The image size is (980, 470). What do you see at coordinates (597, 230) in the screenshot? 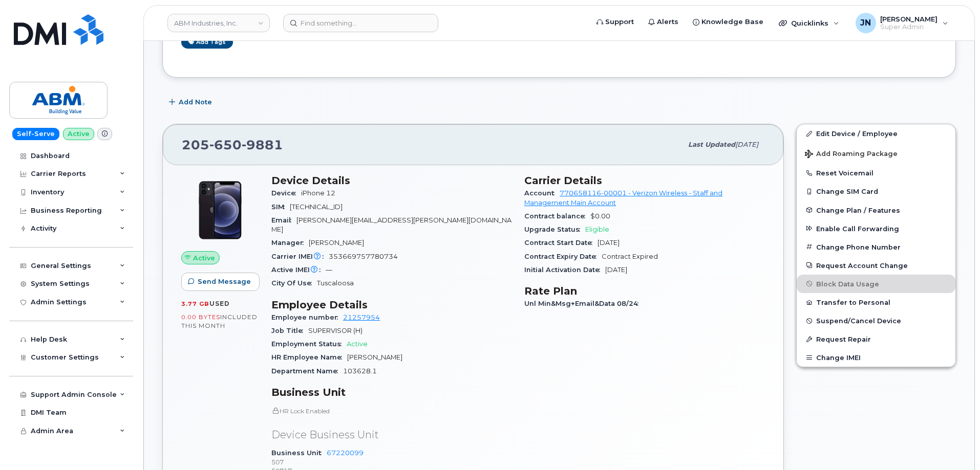
I see `span: Eligible` at bounding box center [597, 230].